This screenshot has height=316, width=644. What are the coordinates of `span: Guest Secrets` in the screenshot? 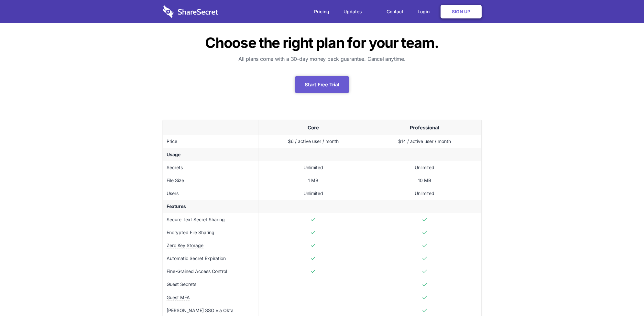 It's located at (182, 285).